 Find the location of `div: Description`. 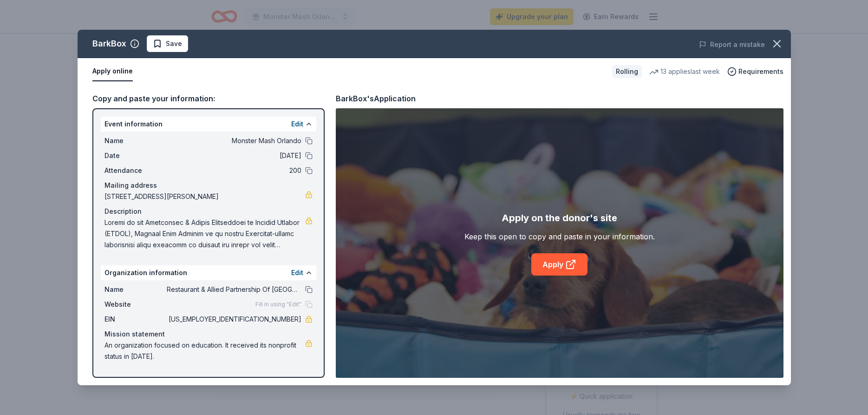

div: Description is located at coordinates (209, 211).